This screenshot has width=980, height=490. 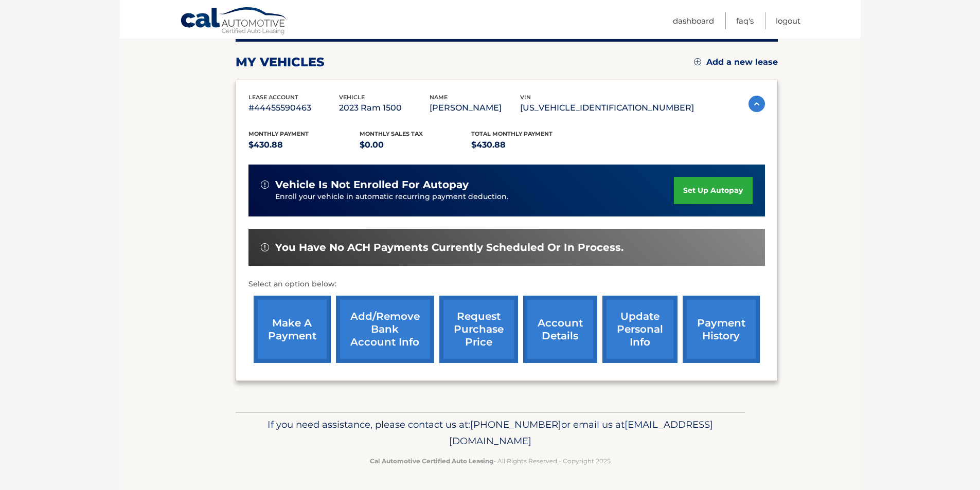 What do you see at coordinates (561, 329) in the screenshot?
I see `a: account details` at bounding box center [561, 329].